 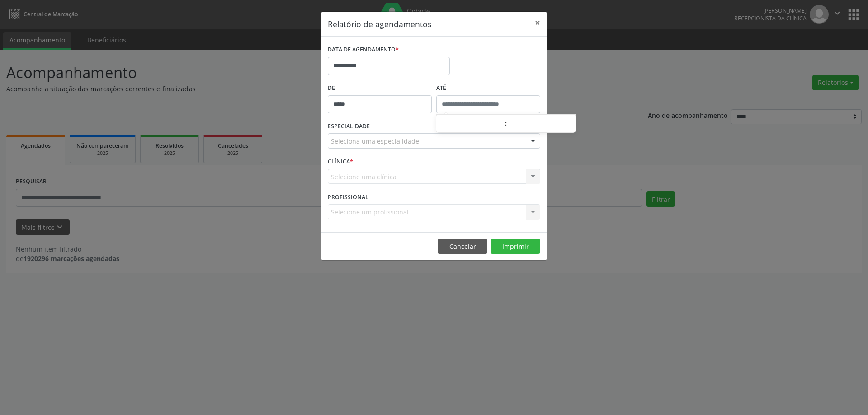 What do you see at coordinates (349, 127) in the screenshot?
I see `label: ESPECIALIDADE` at bounding box center [349, 127].